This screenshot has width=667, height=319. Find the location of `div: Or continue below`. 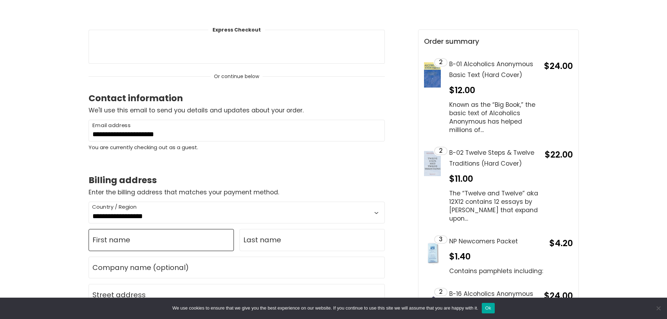

div: Or continue below is located at coordinates (237, 76).